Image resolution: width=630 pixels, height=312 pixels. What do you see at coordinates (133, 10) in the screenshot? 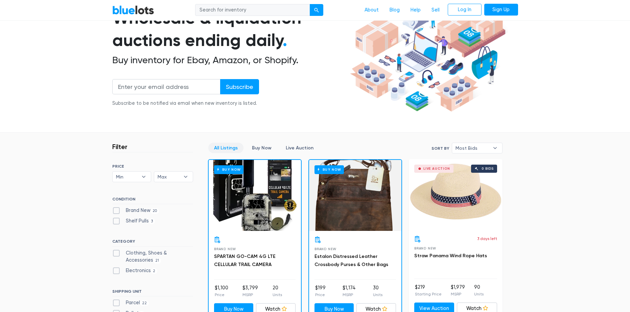
I see `a: BlueLots` at bounding box center [133, 10].